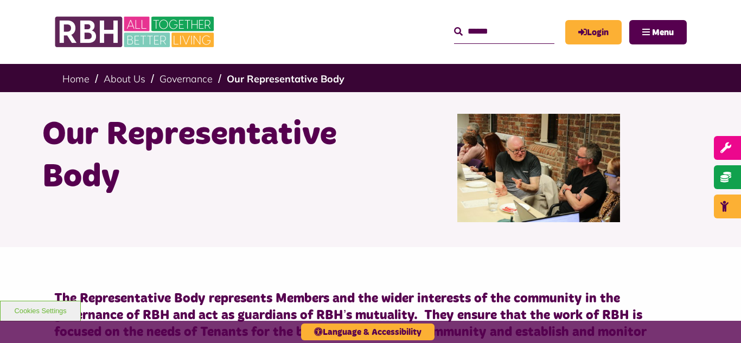  Describe the element at coordinates (186, 79) in the screenshot. I see `a: Governance` at that location.